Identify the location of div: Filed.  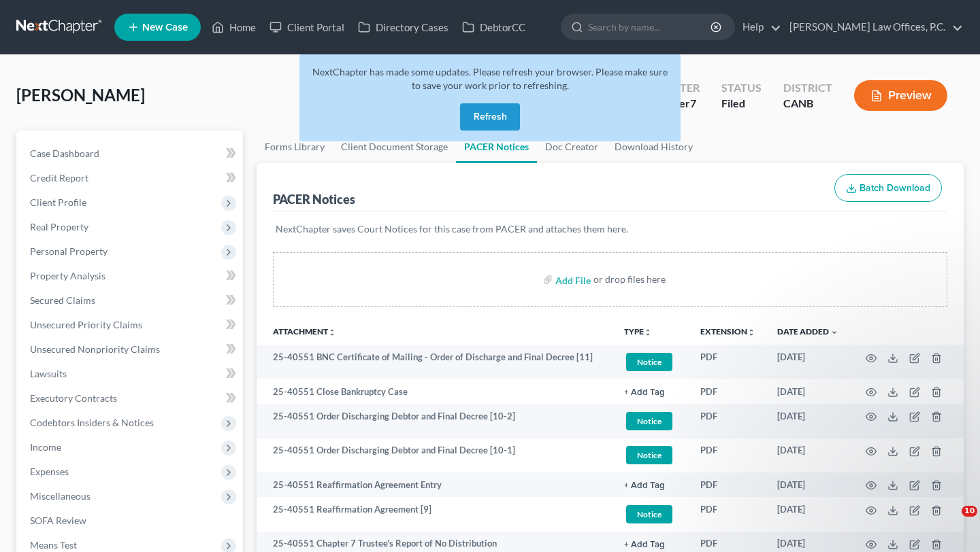
(742, 103).